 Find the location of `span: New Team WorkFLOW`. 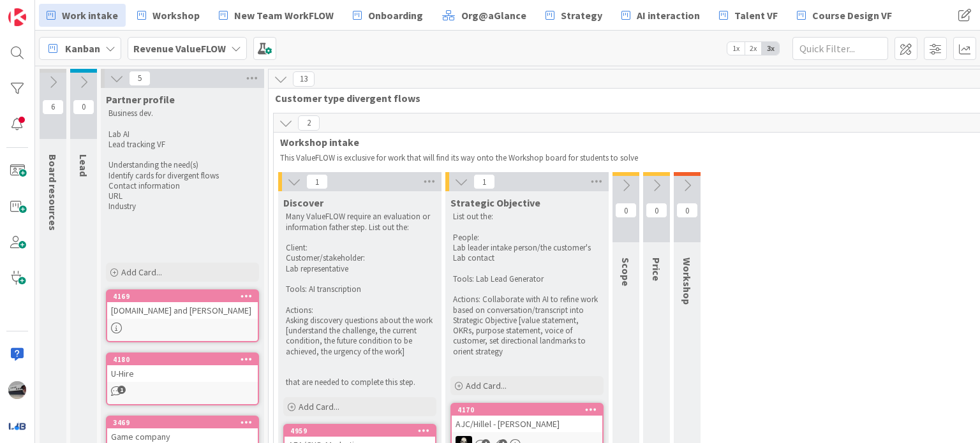

span: New Team WorkFLOW is located at coordinates (284, 15).